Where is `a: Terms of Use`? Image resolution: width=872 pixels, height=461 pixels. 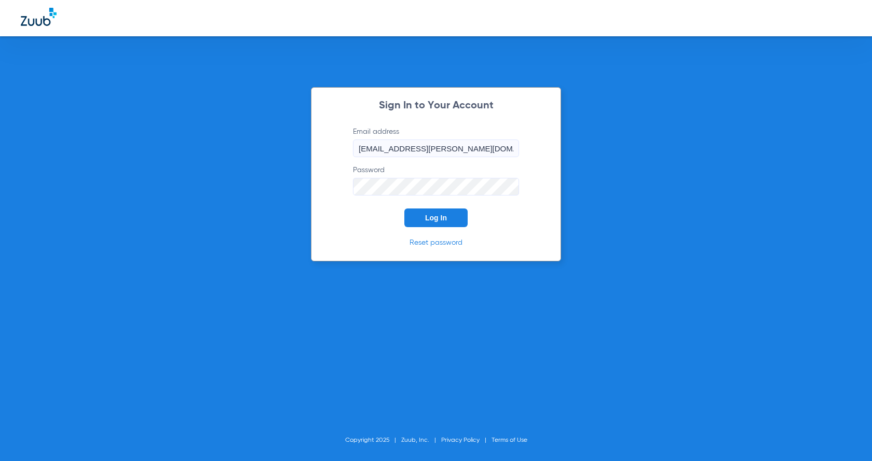 a: Terms of Use is located at coordinates (509, 441).